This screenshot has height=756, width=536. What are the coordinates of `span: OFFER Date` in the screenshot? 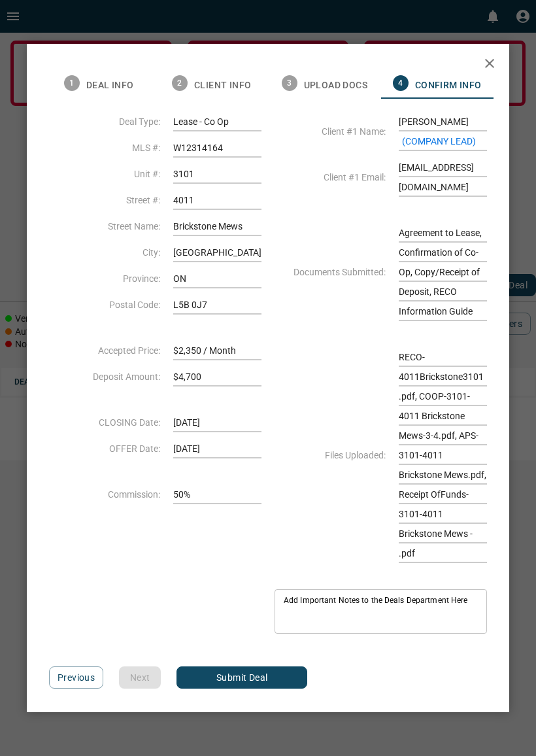 It's located at (104, 449).